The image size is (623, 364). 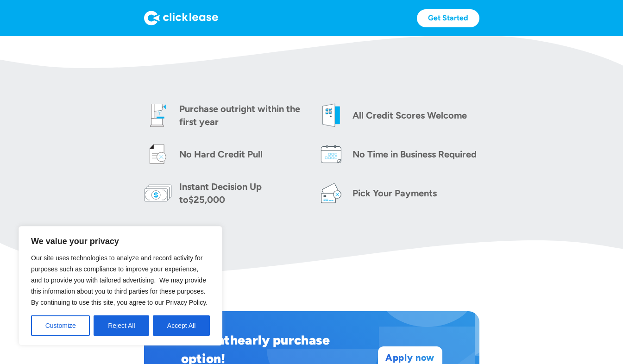 I want to click on div: $25,000, so click(x=207, y=199).